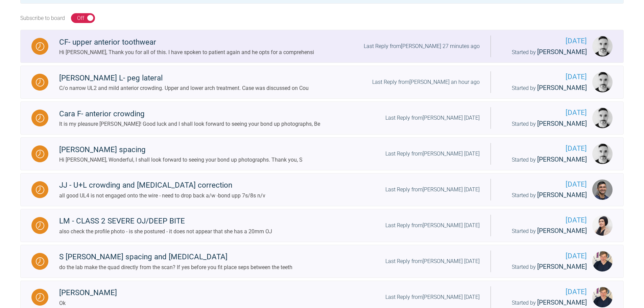  What do you see at coordinates (189, 114) in the screenshot?
I see `div: Cara F- anterior crowding` at bounding box center [189, 114].